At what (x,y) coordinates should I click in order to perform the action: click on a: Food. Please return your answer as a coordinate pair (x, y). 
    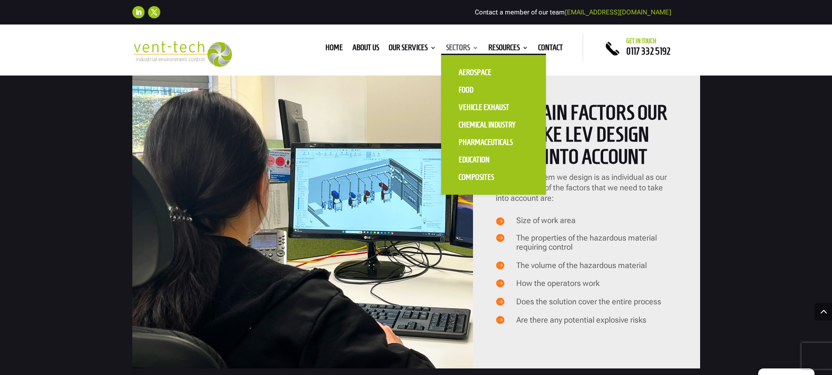
    Looking at the image, I should click on (493, 90).